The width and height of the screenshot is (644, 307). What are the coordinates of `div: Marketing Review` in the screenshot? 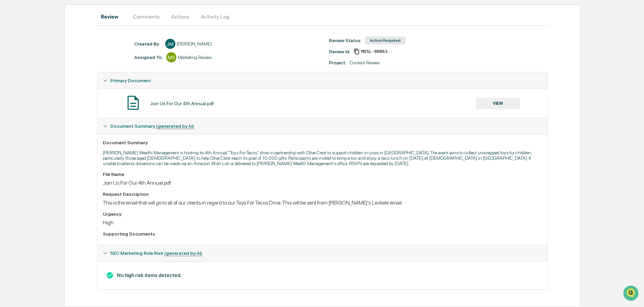 It's located at (195, 58).